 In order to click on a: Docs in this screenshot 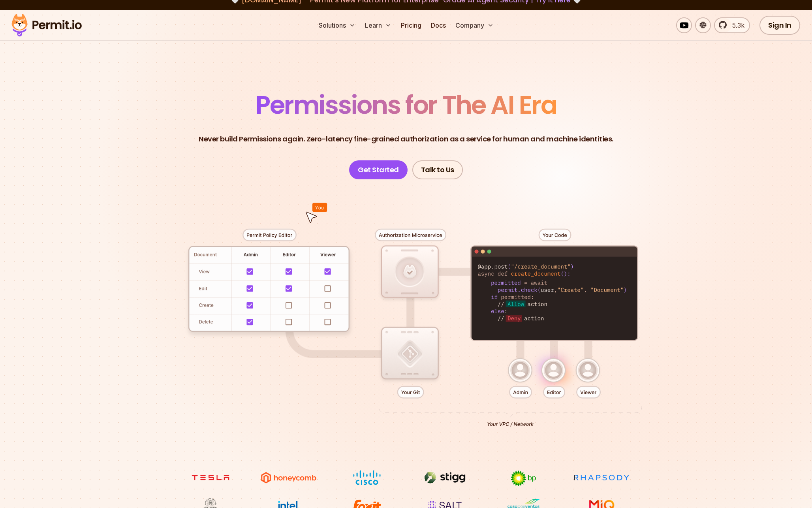, I will do `click(439, 25)`.